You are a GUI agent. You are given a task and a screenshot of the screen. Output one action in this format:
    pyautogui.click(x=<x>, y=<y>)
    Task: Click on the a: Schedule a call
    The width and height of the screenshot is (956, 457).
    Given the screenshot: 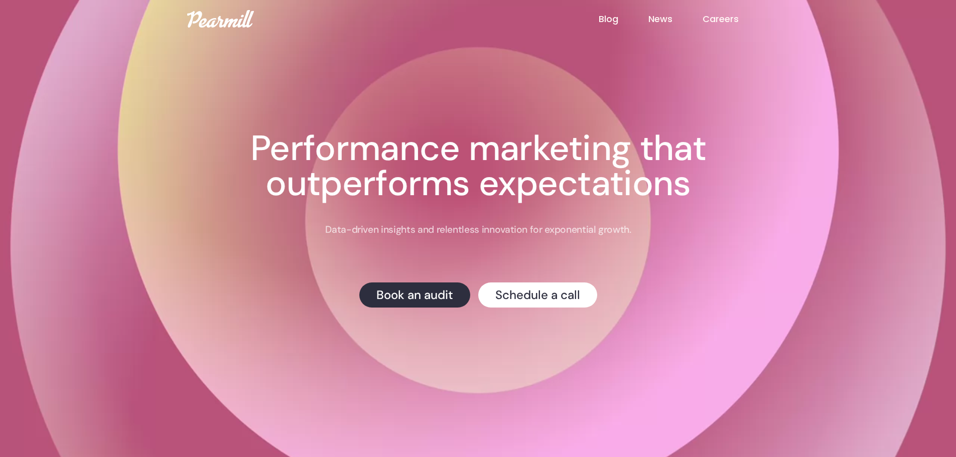 What is the action you would take?
    pyautogui.click(x=537, y=295)
    